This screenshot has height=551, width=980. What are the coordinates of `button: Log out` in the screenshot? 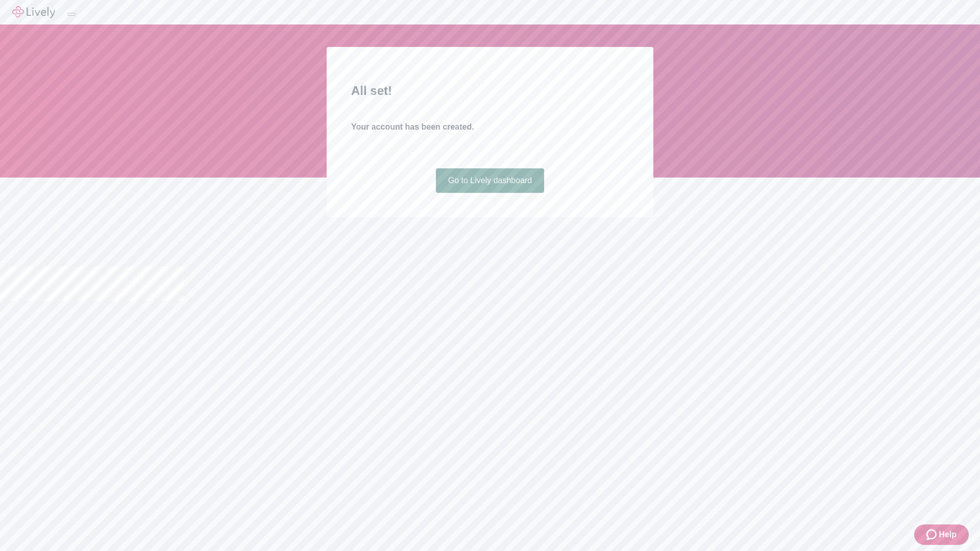 It's located at (71, 14).